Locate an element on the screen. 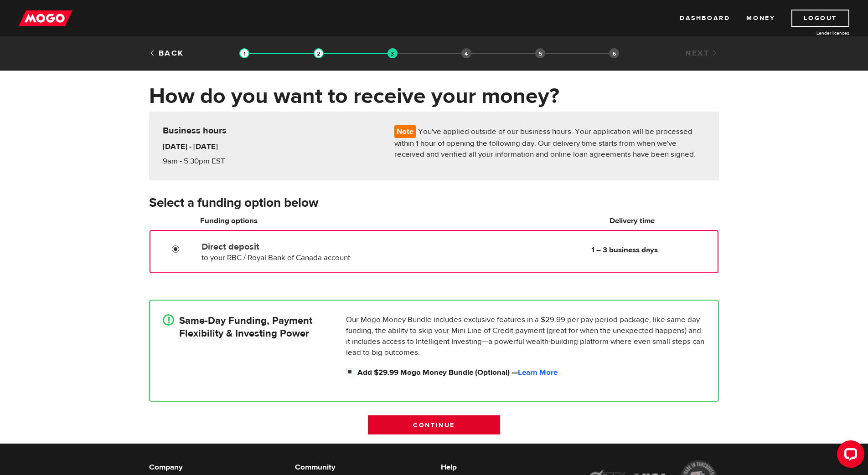 Image resolution: width=868 pixels, height=475 pixels. h3: Select a funding option below is located at coordinates (434, 203).